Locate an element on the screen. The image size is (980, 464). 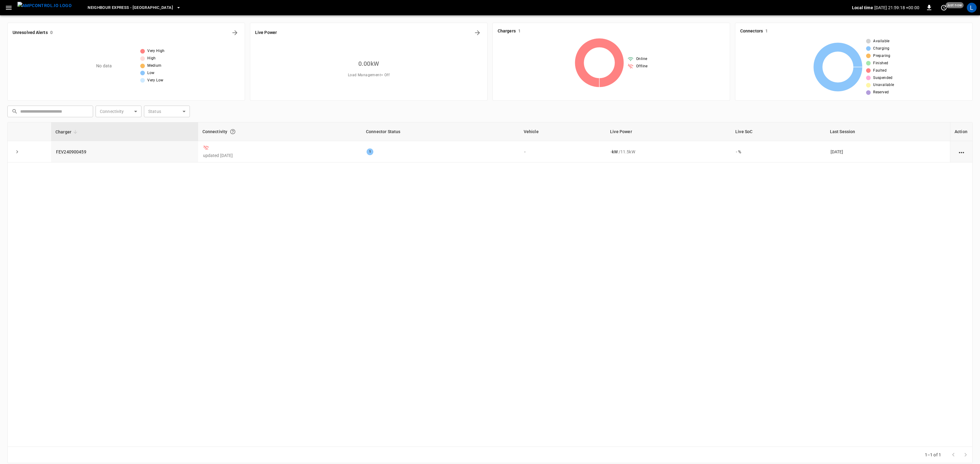
h6: Unresolved Alerts is located at coordinates (30, 33).